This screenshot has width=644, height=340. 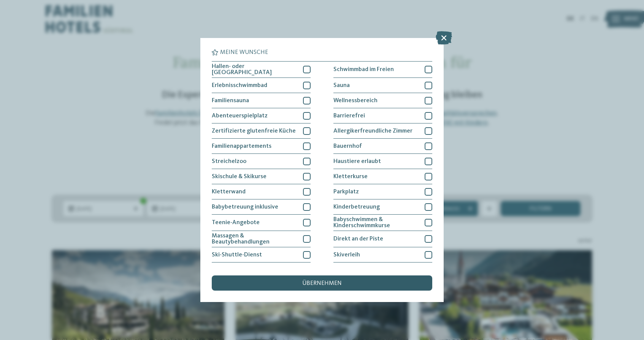 What do you see at coordinates (239, 176) in the screenshot?
I see `span: Skischule & Skikurse` at bounding box center [239, 176].